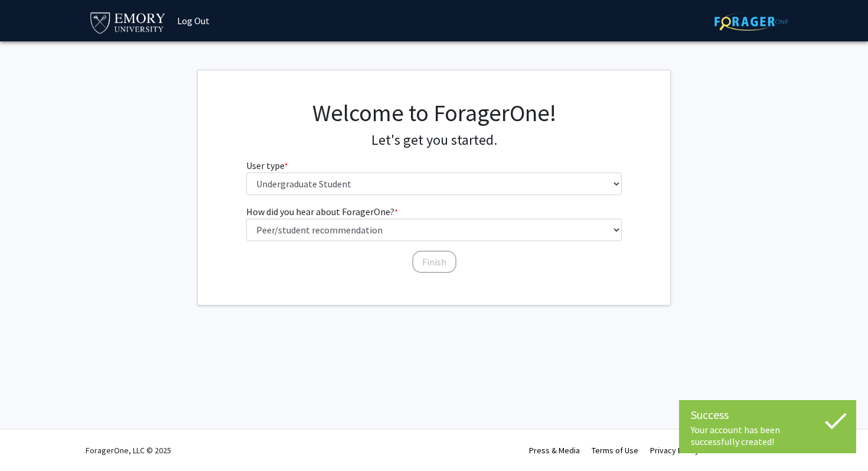 This screenshot has width=868, height=471. What do you see at coordinates (768, 435) in the screenshot?
I see `div: Your account has been successfully created!` at bounding box center [768, 435].